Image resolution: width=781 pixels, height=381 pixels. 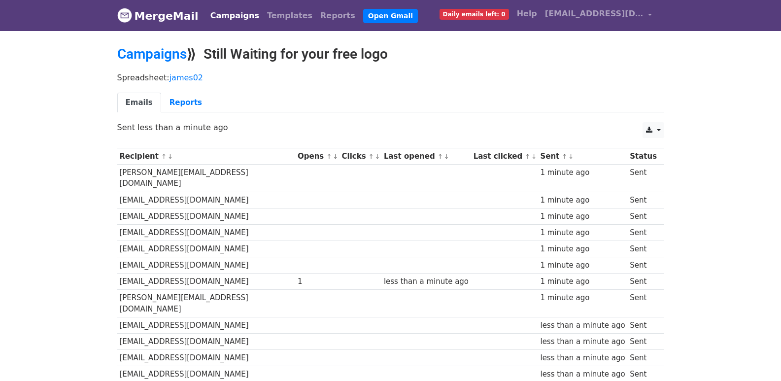 What do you see at coordinates (391, 77) in the screenshot?
I see `p: Spreadsheet:` at bounding box center [391, 77].